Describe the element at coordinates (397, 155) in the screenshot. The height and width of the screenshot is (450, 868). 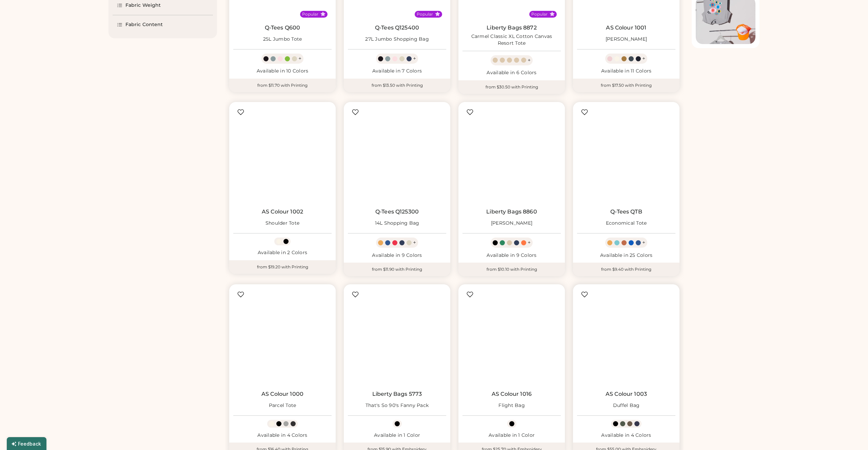
I see `img: Q-Tees Q125300 14L Shopping Bag` at that location.